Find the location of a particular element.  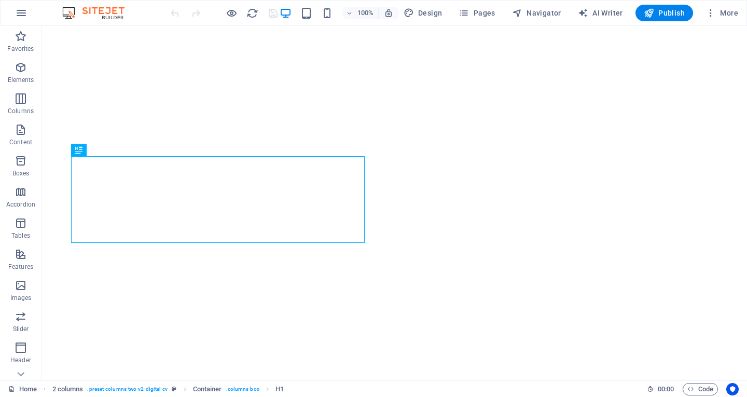

button: Design is located at coordinates (423, 13).